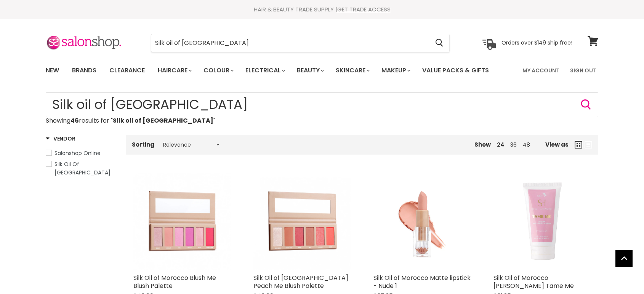 This screenshot has width=644, height=294. Describe the element at coordinates (537, 43) in the screenshot. I see `p: Orders over $149 ship free!` at that location.